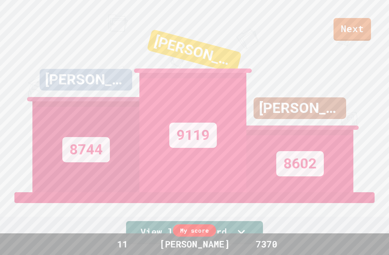 This screenshot has width=389, height=255. I want to click on div: 7370, so click(267, 244).